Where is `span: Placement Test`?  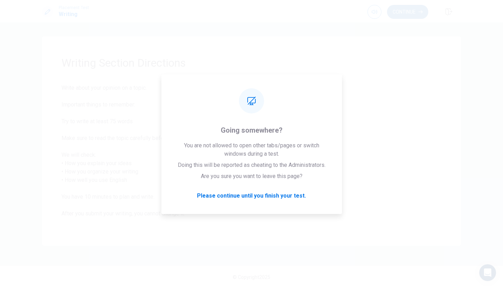 span: Placement Test is located at coordinates (74, 8).